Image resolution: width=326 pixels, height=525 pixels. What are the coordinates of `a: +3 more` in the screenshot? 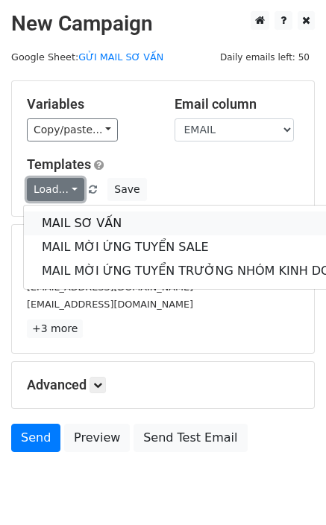 It's located at (54, 329).